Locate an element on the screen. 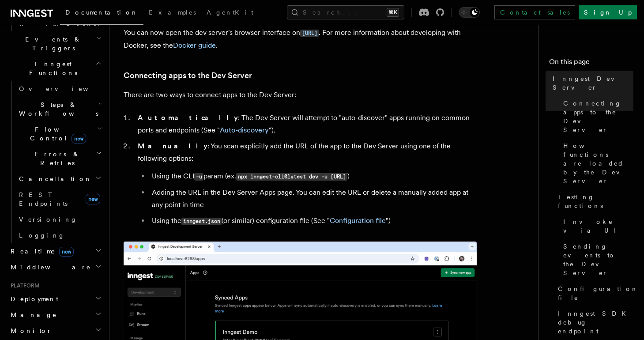  button: Realtimenew is located at coordinates (55, 251).